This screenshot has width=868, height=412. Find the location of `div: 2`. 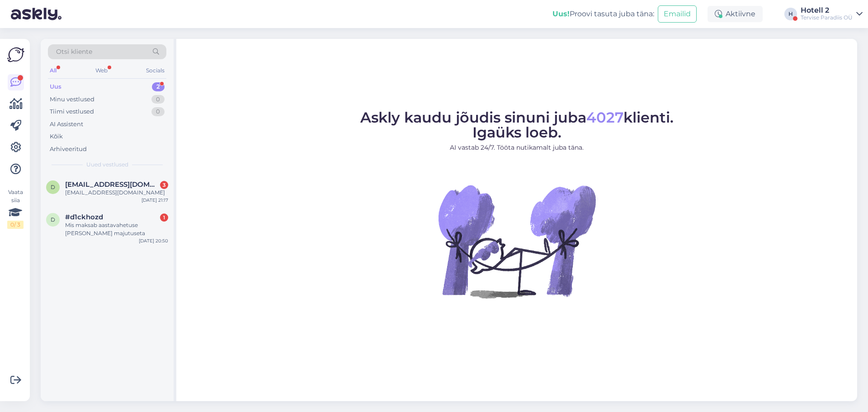

div: 2 is located at coordinates (158, 87).